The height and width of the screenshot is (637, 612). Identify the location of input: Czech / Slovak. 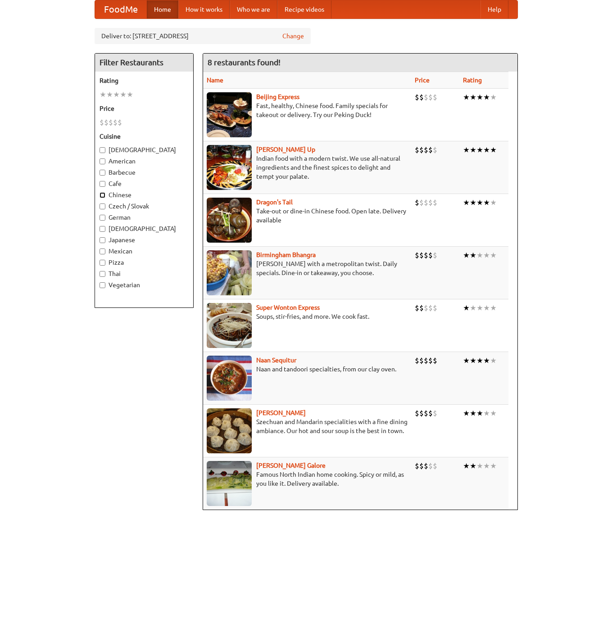
(102, 206).